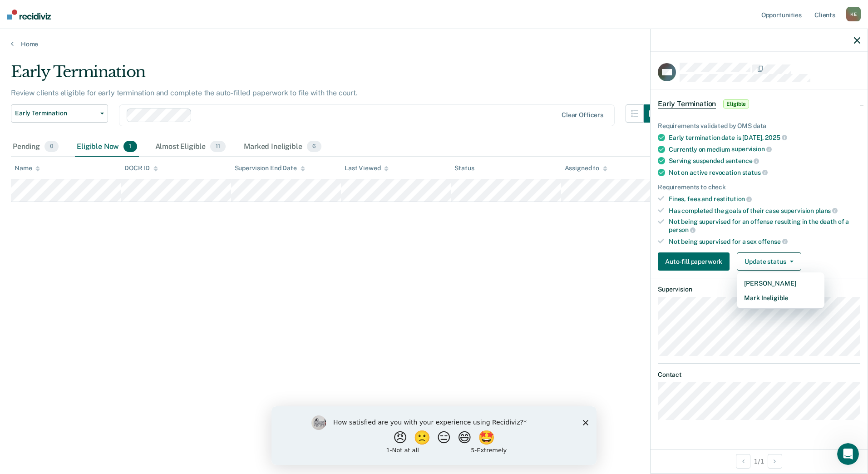 The width and height of the screenshot is (868, 474). What do you see at coordinates (336, 76) in the screenshot?
I see `div: Early Termination` at bounding box center [336, 76].